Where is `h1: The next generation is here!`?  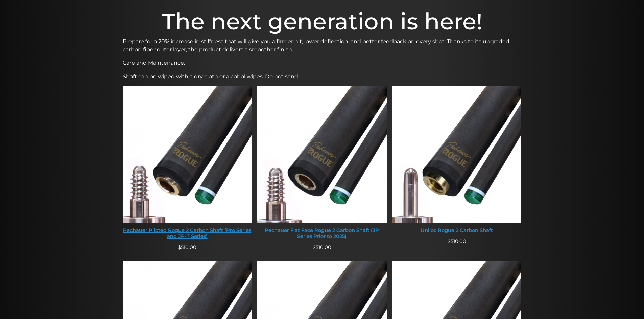
h1: The next generation is here! is located at coordinates (322, 21).